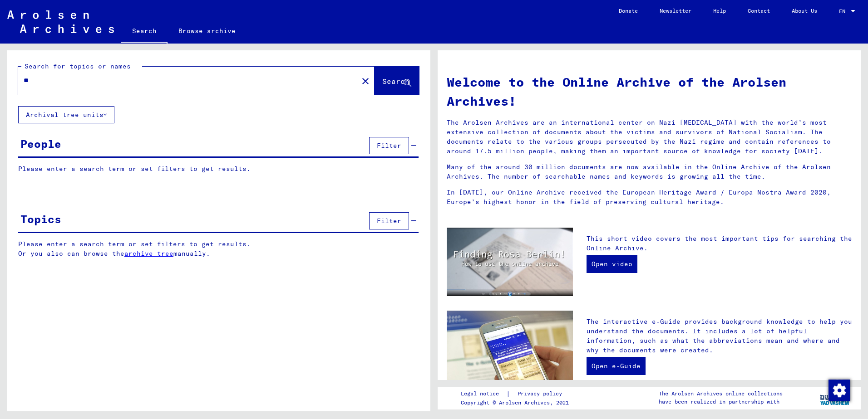 The height and width of the screenshot is (419, 868). Describe the element at coordinates (835, 398) in the screenshot. I see `img: yv_logo.png` at that location.